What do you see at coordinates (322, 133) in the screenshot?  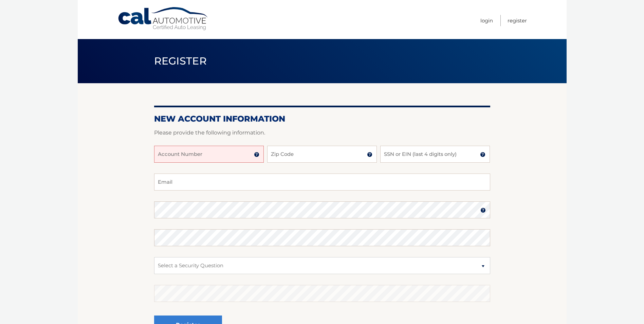 I see `p: Please provide the following information.` at bounding box center [322, 133].